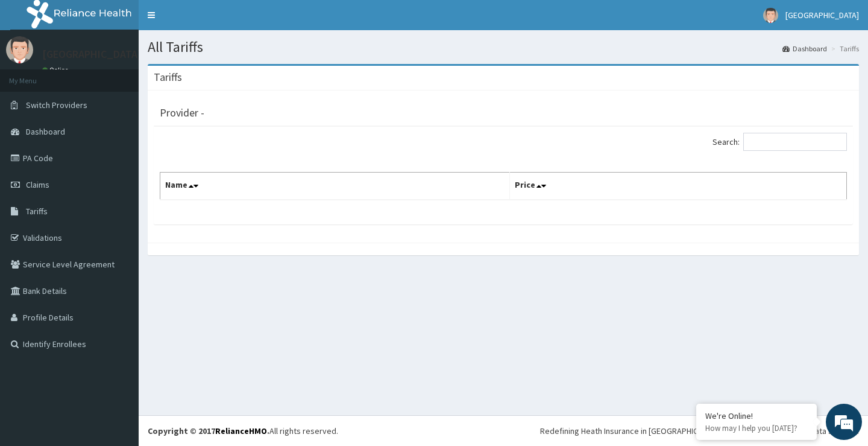 This screenshot has width=868, height=446. Describe the element at coordinates (503, 47) in the screenshot. I see `h1: All Tariffs` at that location.